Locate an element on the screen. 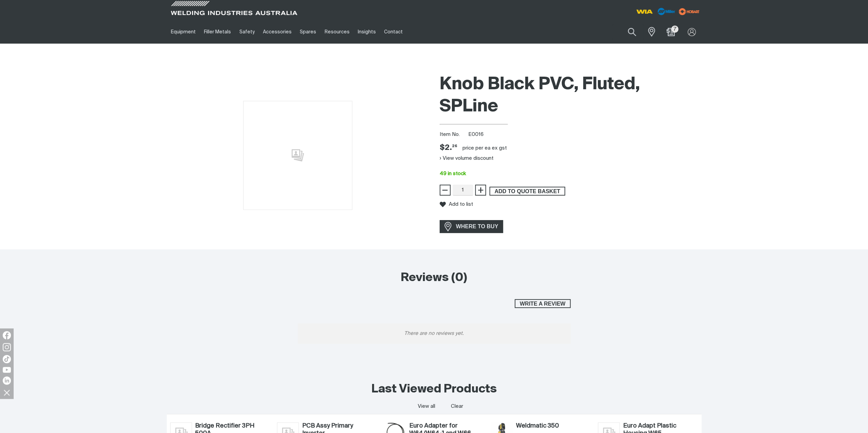  div: ex gst is located at coordinates (499, 148).